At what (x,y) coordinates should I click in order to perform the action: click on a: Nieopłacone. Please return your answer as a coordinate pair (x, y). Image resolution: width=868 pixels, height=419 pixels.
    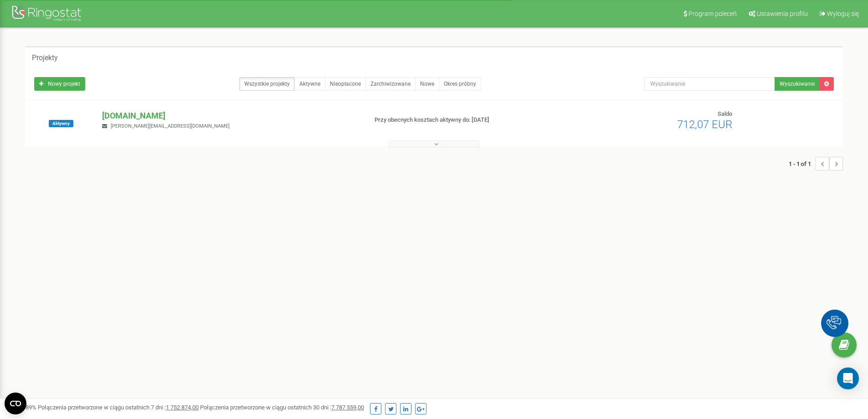
    Looking at the image, I should click on (345, 84).